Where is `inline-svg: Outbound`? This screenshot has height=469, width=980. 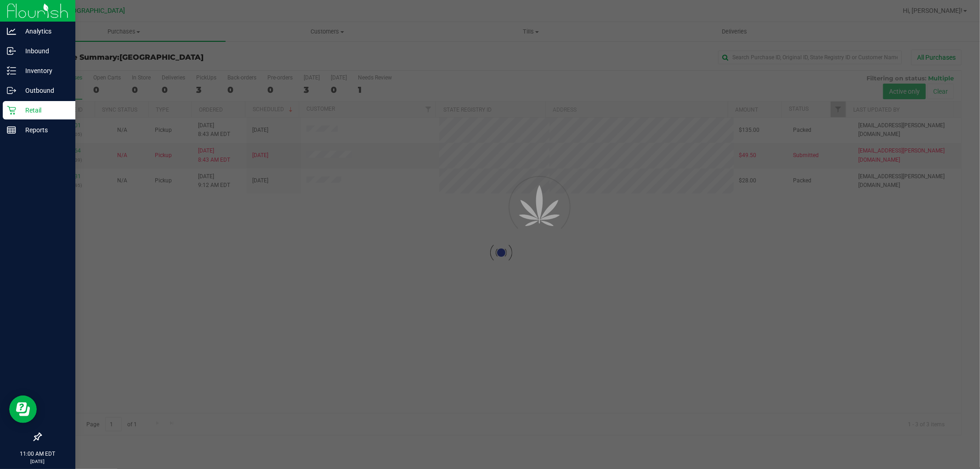
inline-svg: Outbound is located at coordinates (11, 91).